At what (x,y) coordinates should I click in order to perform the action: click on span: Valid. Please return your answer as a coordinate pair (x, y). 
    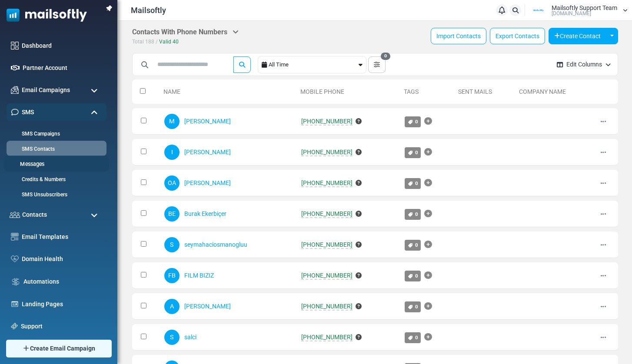
    Looking at the image, I should click on (165, 41).